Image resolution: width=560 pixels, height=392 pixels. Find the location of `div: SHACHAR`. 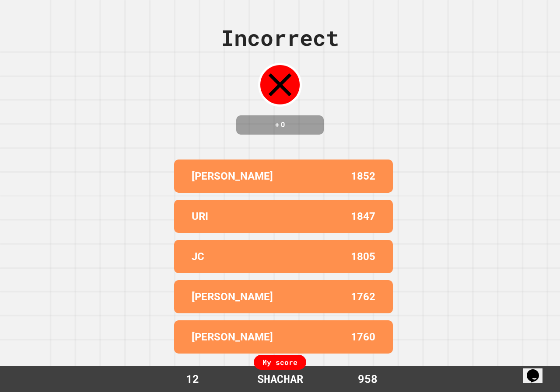

div: SHACHAR is located at coordinates (280, 379).